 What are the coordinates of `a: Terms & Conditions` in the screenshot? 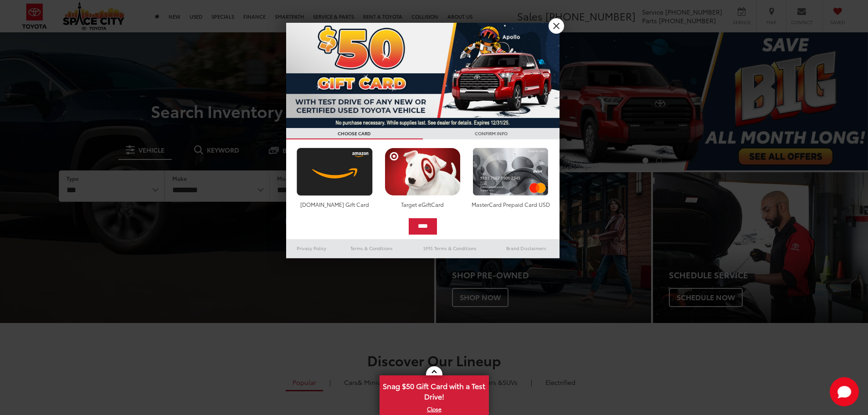 It's located at (371, 248).